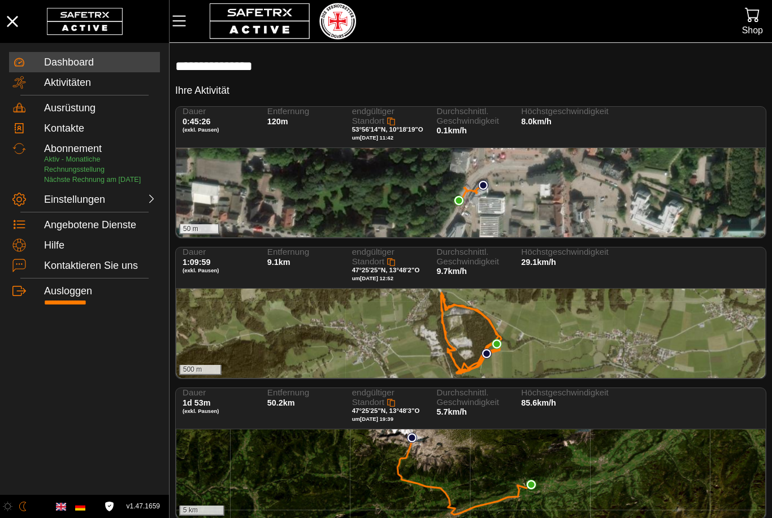  What do you see at coordinates (386, 411) in the screenshot?
I see `span: 47°25'25"N, 13°48'3"O` at bounding box center [386, 411].